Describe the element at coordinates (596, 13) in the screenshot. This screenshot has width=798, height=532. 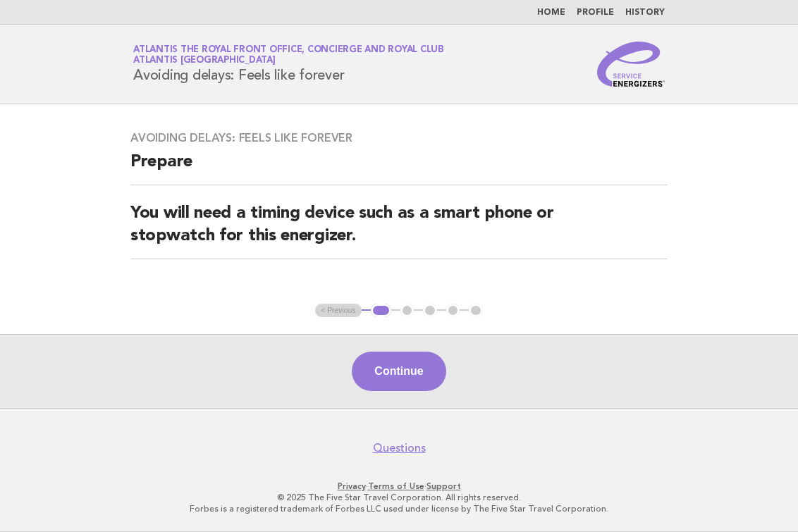
I see `a: Profile` at that location.